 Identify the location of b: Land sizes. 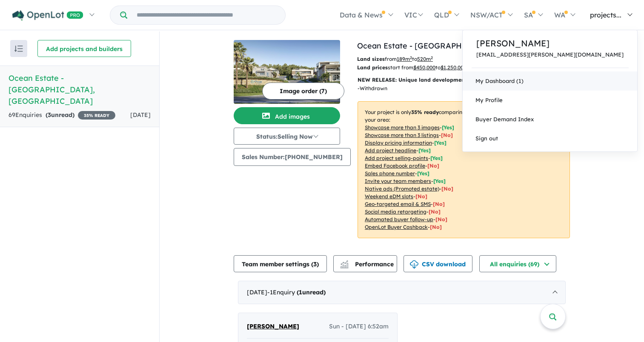
(371, 59).